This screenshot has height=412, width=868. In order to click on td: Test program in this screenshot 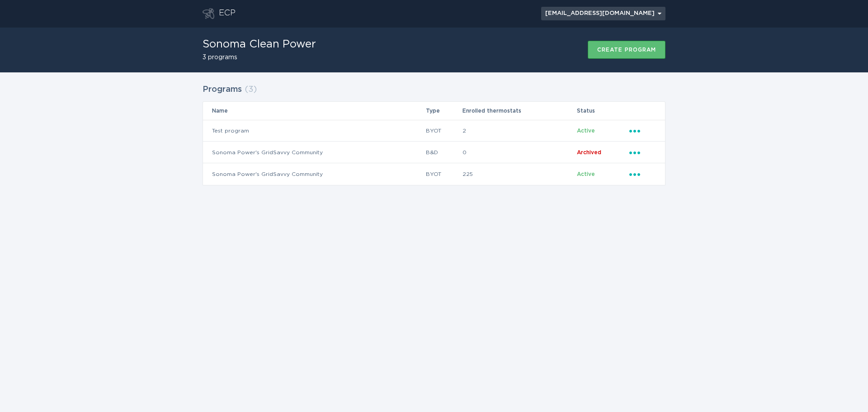, I will do `click(314, 131)`.